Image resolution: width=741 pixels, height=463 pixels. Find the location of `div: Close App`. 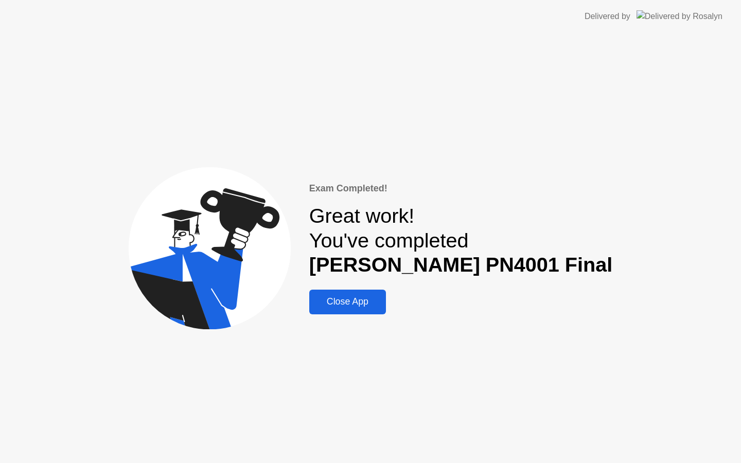

div: Close App is located at coordinates (347, 302).